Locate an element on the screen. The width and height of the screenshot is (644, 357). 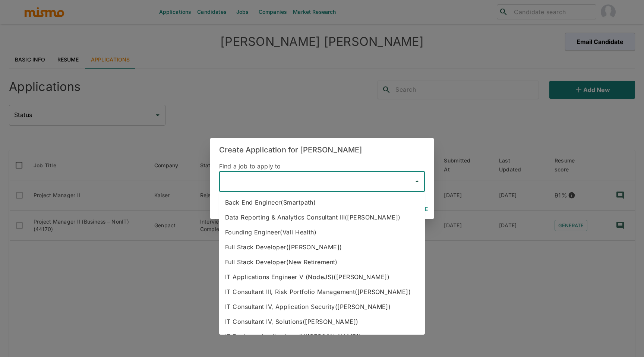
li: Full Stack Developer(New Retirement) is located at coordinates (322, 262).